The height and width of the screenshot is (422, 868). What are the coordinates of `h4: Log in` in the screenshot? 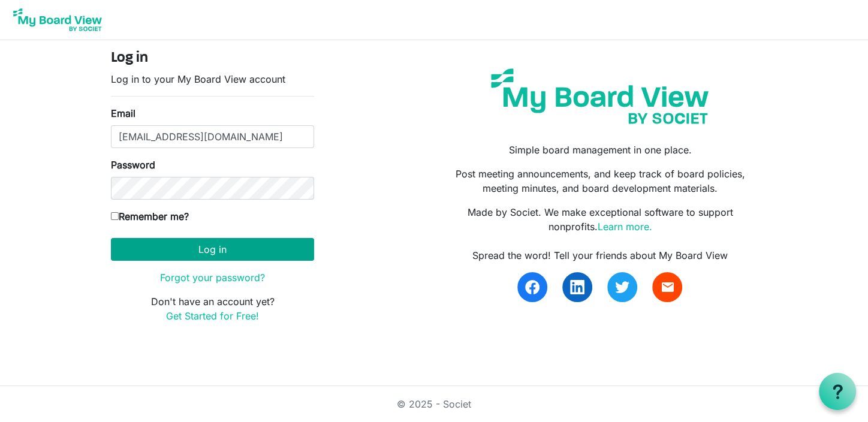 It's located at (212, 58).